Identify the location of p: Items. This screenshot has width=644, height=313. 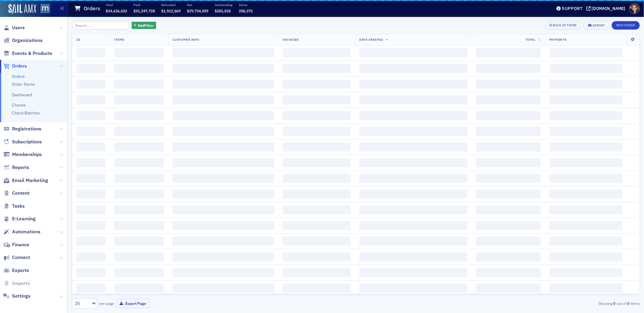
(246, 5).